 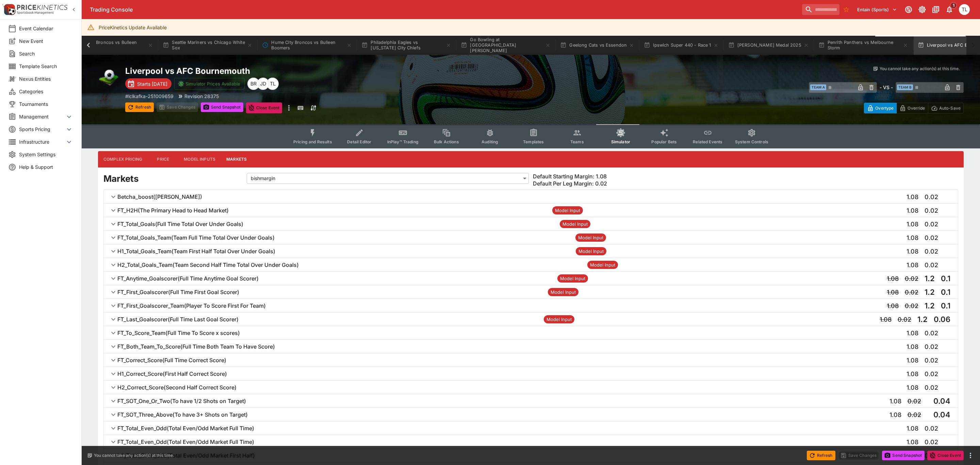 What do you see at coordinates (886, 87) in the screenshot?
I see `h6: - VS -` at bounding box center [886, 87].